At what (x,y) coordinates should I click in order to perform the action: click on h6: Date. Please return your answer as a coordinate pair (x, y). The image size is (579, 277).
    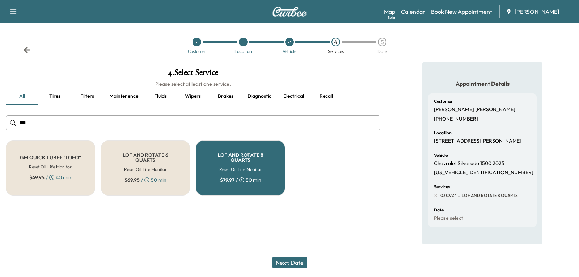
    Looking at the image, I should click on (439, 210).